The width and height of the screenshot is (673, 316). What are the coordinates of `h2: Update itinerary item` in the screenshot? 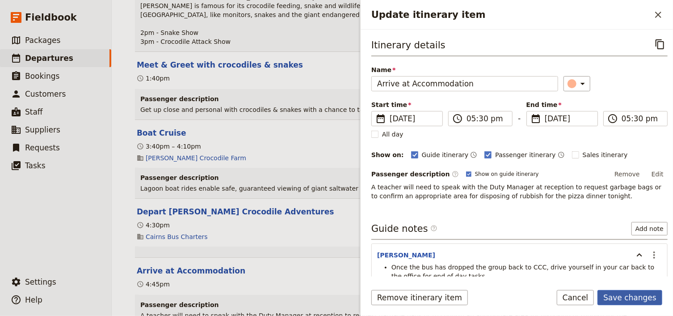 It's located at (511, 15).